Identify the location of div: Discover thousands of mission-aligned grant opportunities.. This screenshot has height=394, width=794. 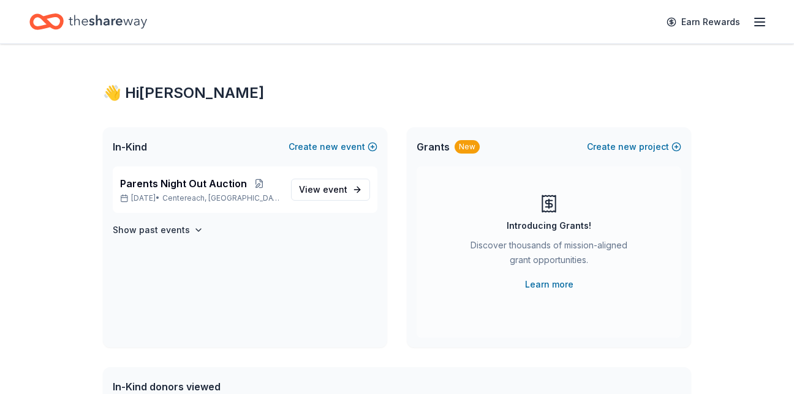
(549, 255).